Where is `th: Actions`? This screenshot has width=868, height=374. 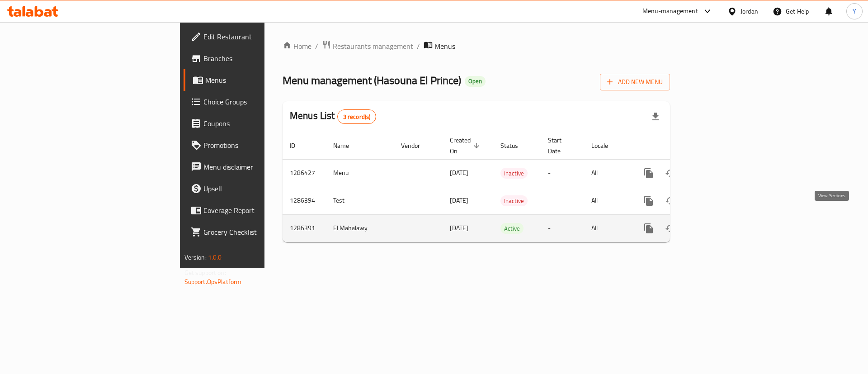 th: Actions is located at coordinates (682, 146).